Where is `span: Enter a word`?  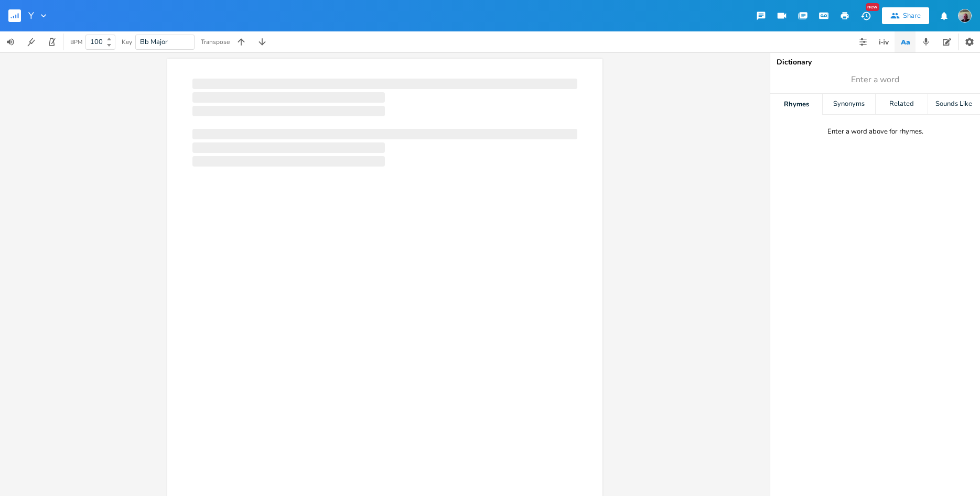
span: Enter a word is located at coordinates (876, 80).